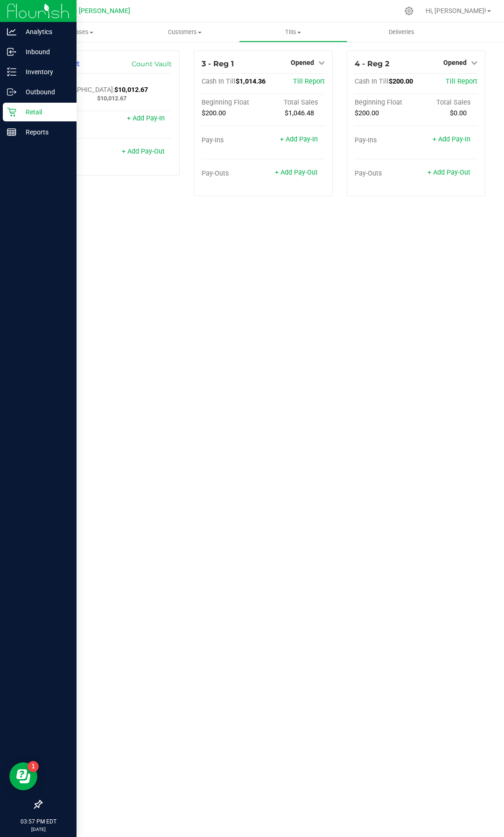 The height and width of the screenshot is (837, 504). What do you see at coordinates (294, 32) in the screenshot?
I see `a: Tills` at bounding box center [294, 32].